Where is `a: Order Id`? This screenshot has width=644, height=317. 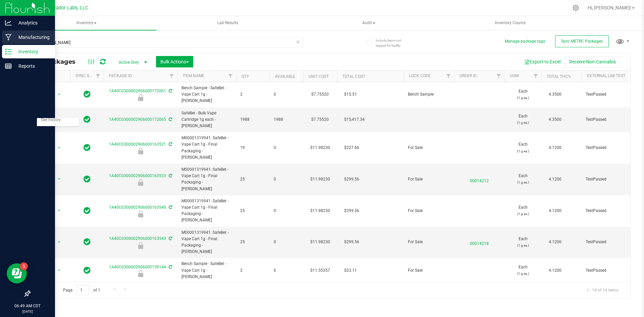 a: Order Id is located at coordinates (468, 76).